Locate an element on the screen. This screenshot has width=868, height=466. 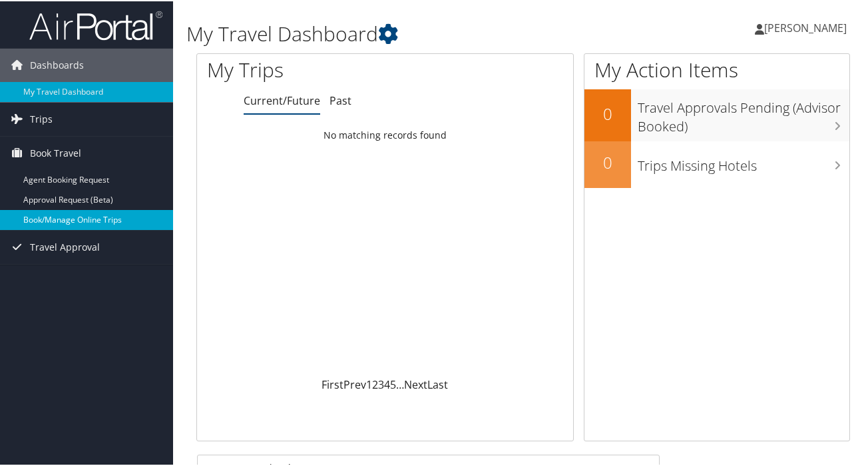
a: Next is located at coordinates (415, 383).